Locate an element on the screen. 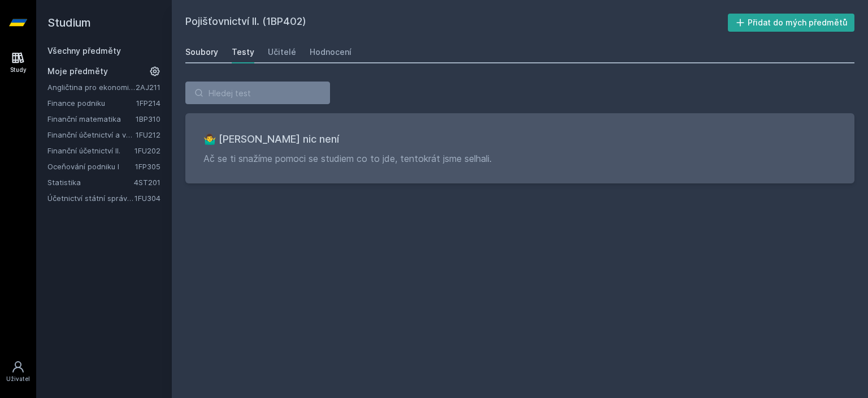 This screenshot has width=868, height=398. a: Statistika is located at coordinates (91, 182).